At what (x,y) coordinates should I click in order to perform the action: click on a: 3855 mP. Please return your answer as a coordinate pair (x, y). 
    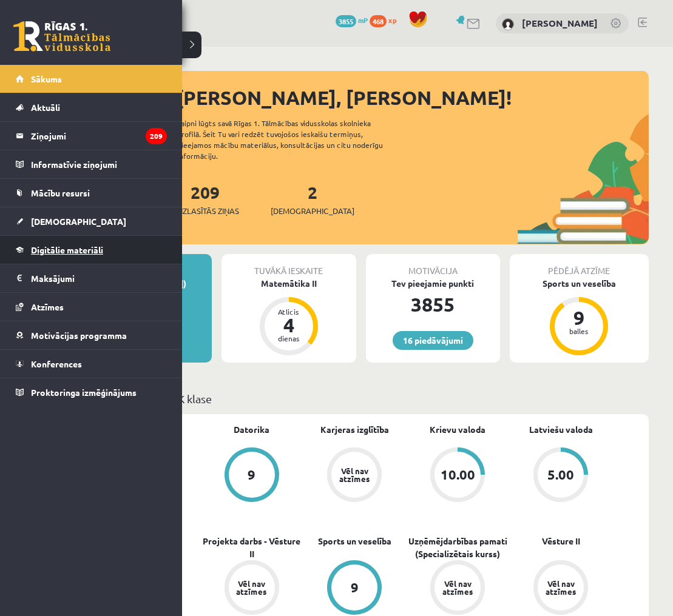
    Looking at the image, I should click on (351, 20).